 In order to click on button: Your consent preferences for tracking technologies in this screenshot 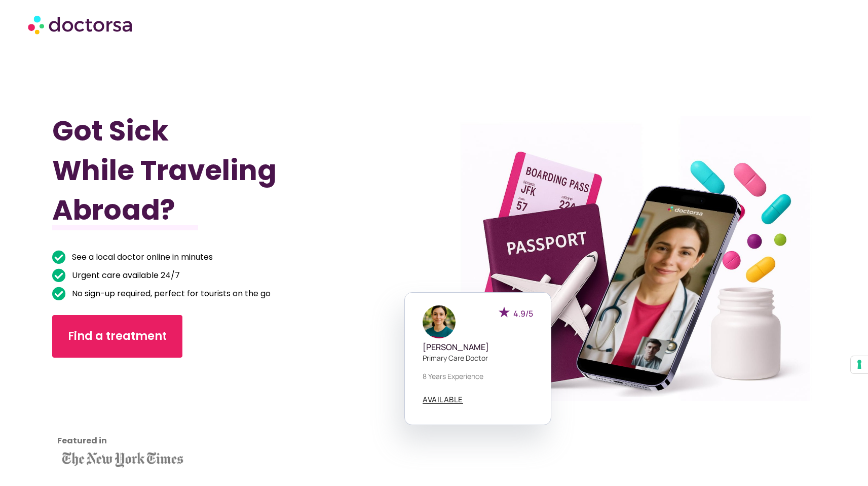, I will do `click(859, 364)`.